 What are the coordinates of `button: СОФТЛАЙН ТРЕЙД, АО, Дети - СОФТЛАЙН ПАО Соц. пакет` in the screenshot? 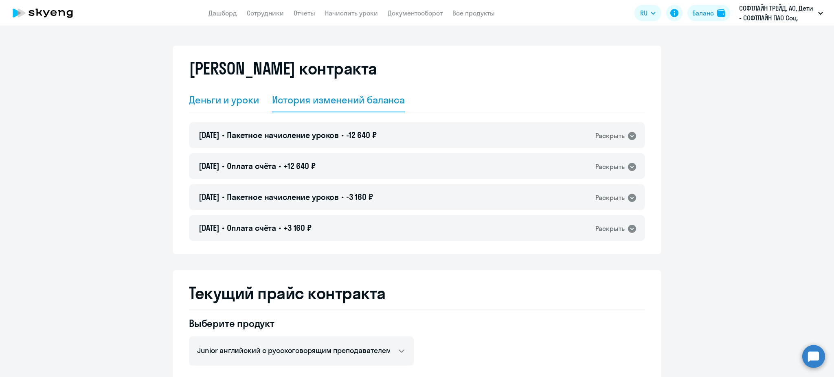 It's located at (781, 13).